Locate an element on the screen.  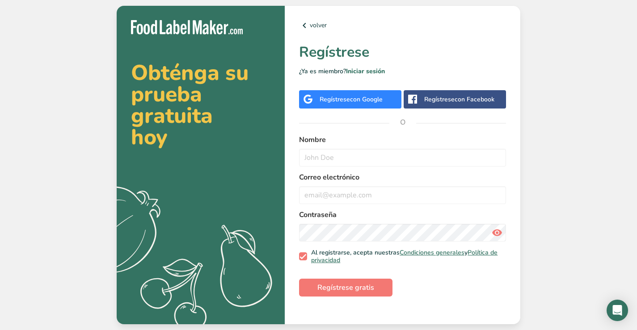
h1: Regístrese is located at coordinates (402, 52).